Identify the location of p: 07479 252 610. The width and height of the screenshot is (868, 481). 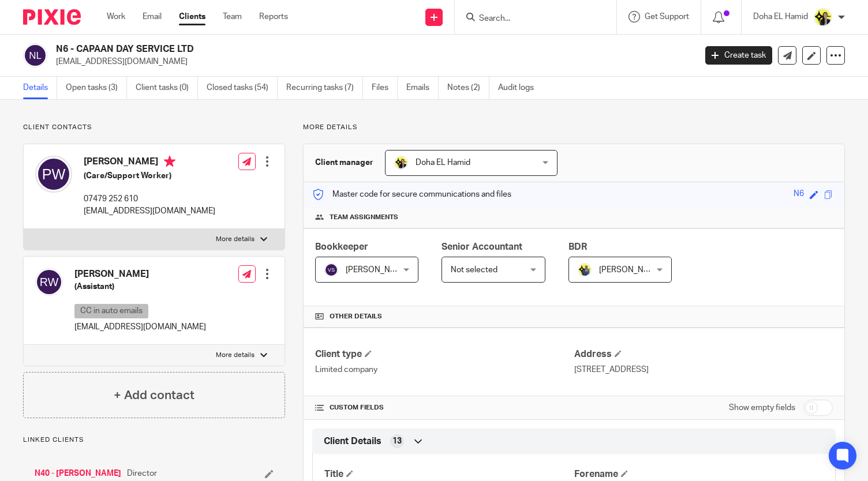
(150, 199).